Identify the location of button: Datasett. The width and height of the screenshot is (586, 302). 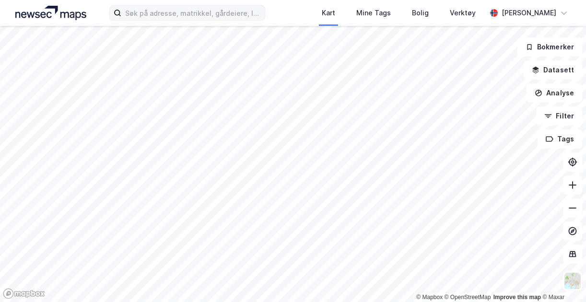
(553, 70).